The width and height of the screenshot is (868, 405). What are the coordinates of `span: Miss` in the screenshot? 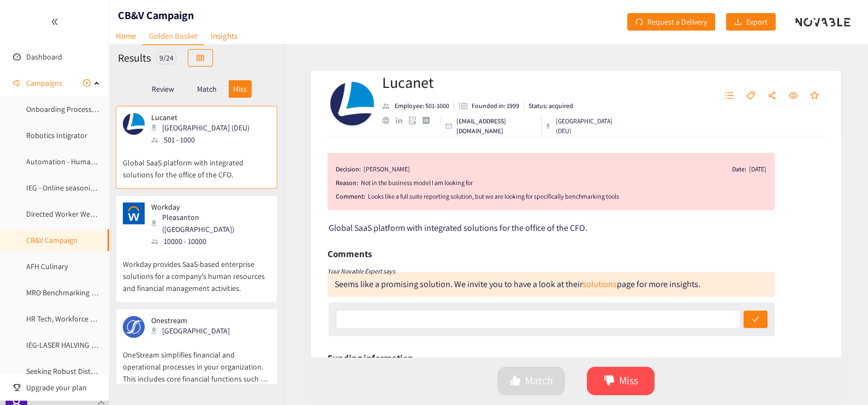 It's located at (628, 381).